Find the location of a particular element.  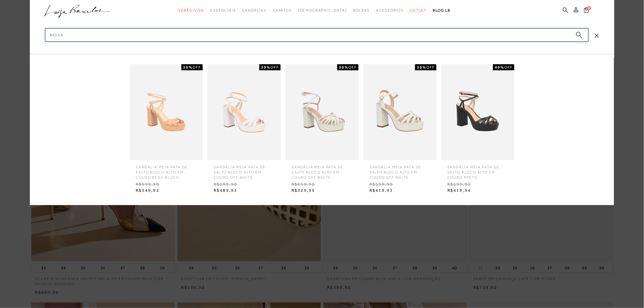

a: SANDÁLIA MEIA PATA DE SALTO BLOCO ALTO EM COURO OFF WHITE 50%OFF SANDÁLIA MEIA PATA DE SALTO BLOC... is located at coordinates (322, 129).